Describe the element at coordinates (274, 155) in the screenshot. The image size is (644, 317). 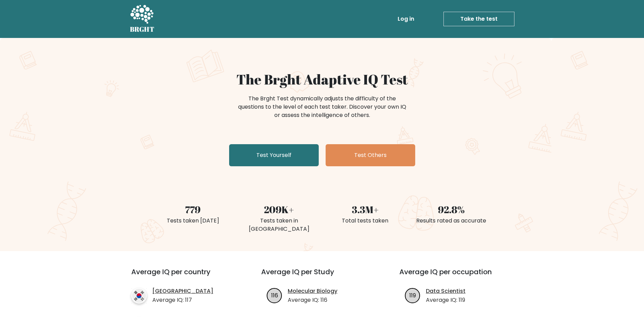
I see `a: Test Yourself` at that location.